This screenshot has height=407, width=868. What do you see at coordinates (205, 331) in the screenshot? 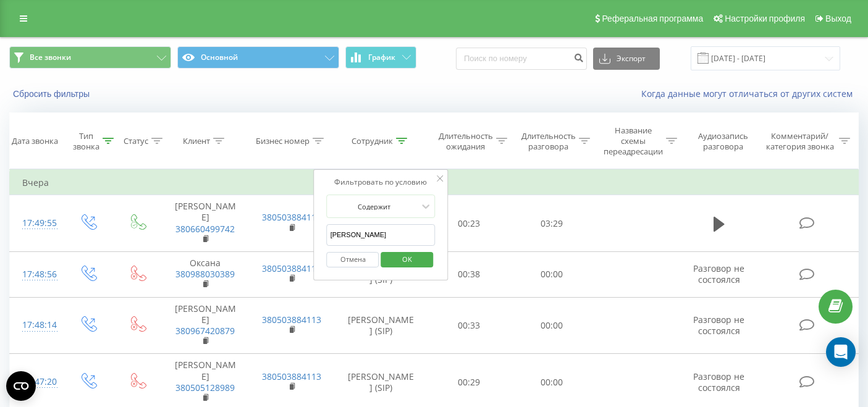
I see `a: 380967420879` at bounding box center [205, 331].